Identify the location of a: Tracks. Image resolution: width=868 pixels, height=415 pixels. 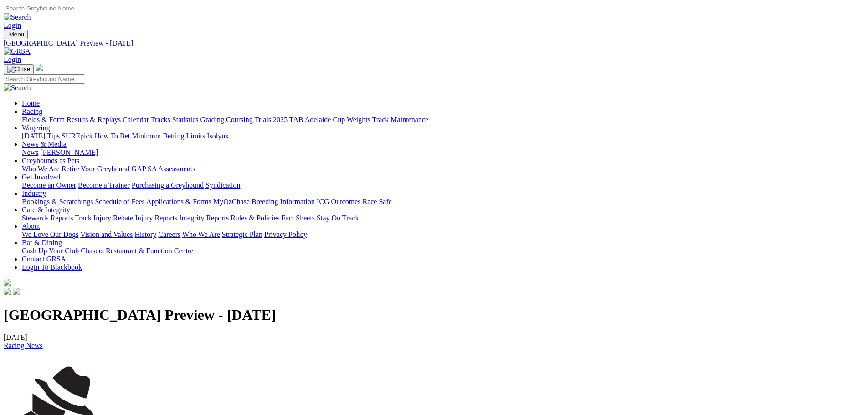
(160, 119).